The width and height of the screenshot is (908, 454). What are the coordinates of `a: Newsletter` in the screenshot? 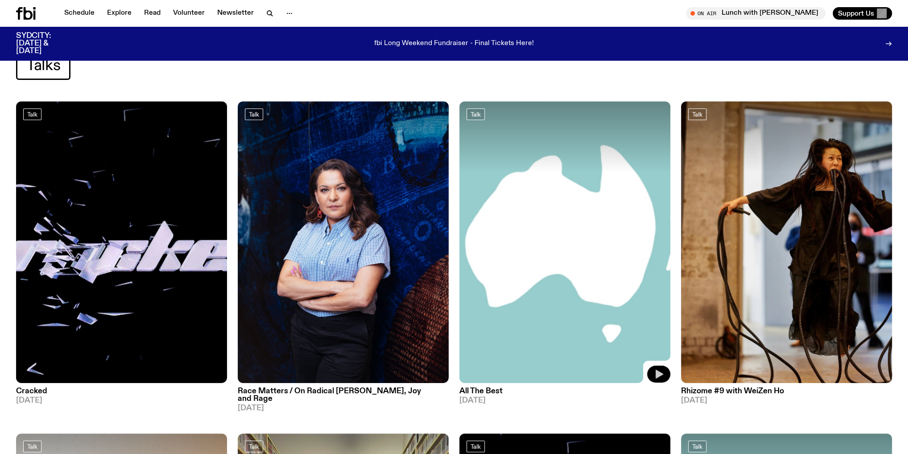 It's located at (235, 13).